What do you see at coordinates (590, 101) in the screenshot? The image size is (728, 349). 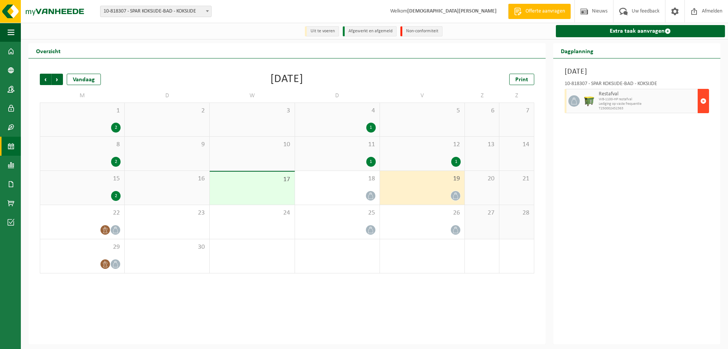 I see `img: WB-1100-HPE-GN-50` at bounding box center [590, 101].